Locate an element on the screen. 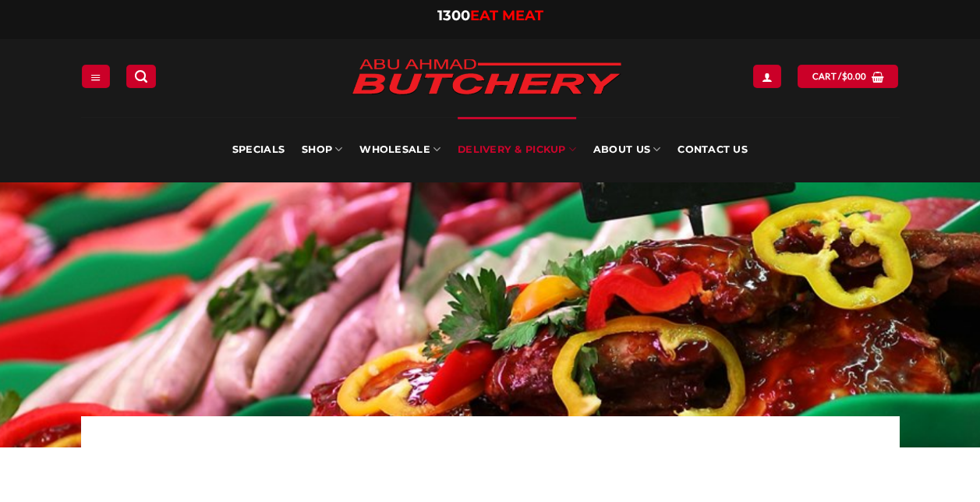 The image size is (980, 502). a: Search is located at coordinates (141, 76).